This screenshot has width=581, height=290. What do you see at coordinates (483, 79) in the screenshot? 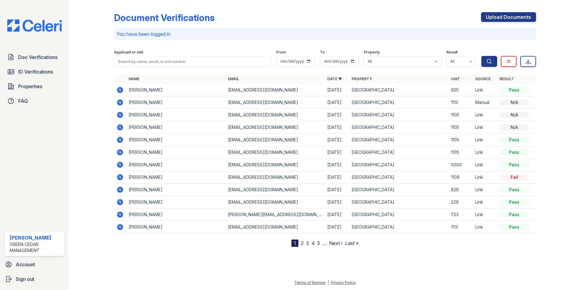
I see `a: Source` at bounding box center [483, 79].